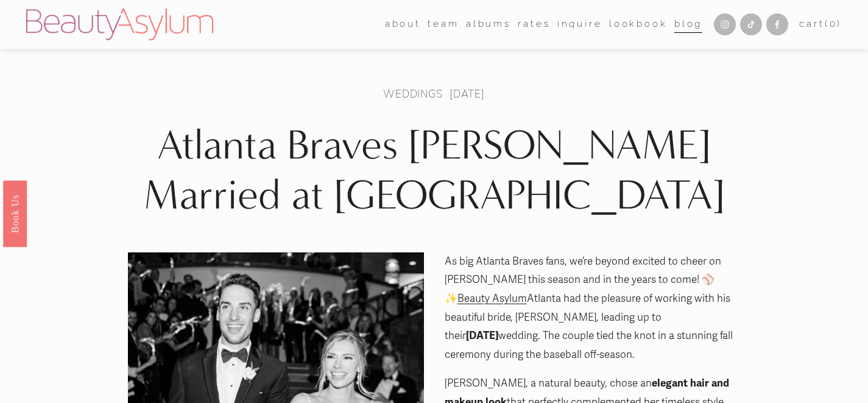 This screenshot has height=403, width=868. I want to click on a: Lookbook, so click(639, 25).